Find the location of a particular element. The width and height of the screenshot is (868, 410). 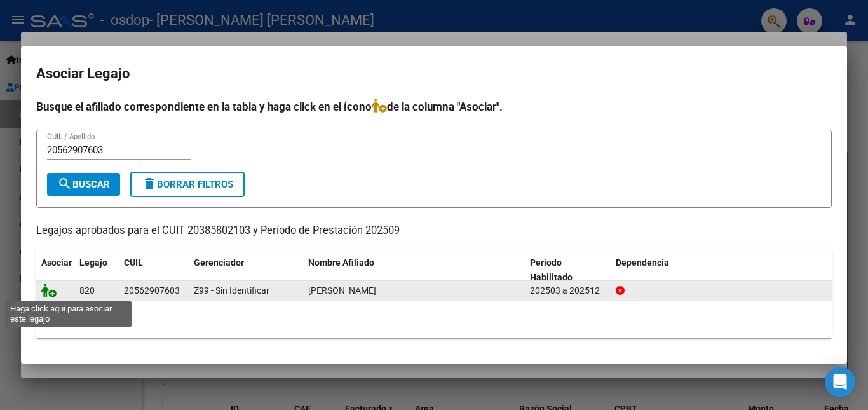

span: Z99 - Sin Identificar is located at coordinates (231, 291).